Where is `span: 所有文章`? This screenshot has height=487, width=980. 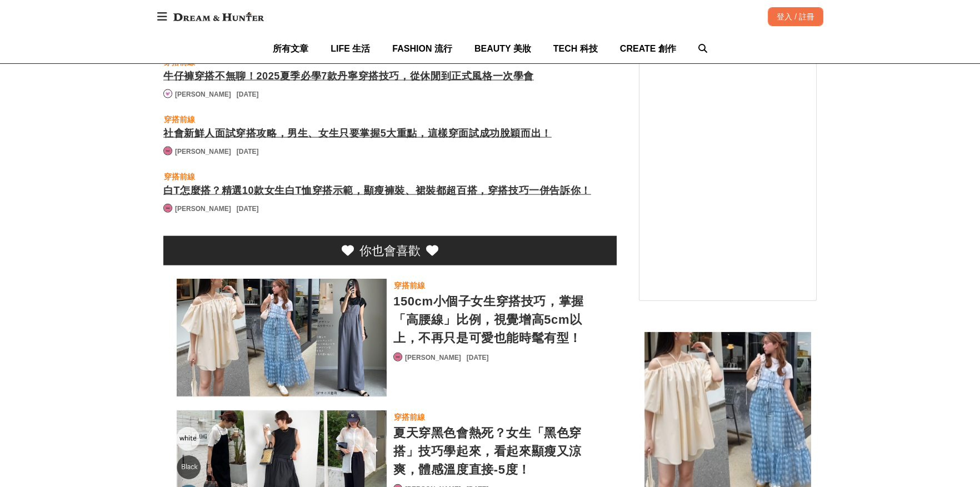 span: 所有文章 is located at coordinates (291, 48).